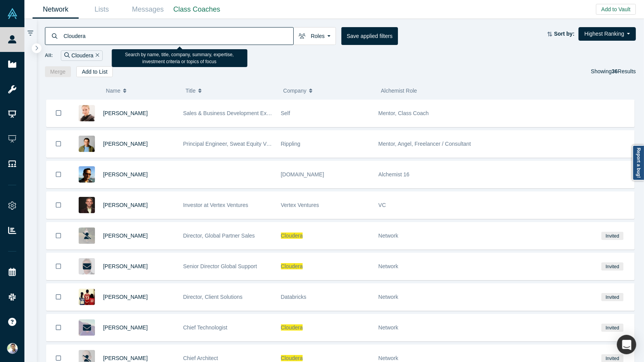 This screenshot has width=644, height=362. I want to click on button: Remove Filter, so click(96, 56).